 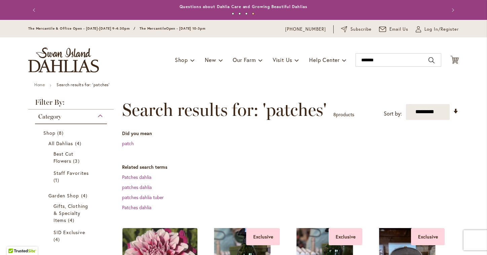 What do you see at coordinates (344, 114) in the screenshot?
I see `p: products` at bounding box center [344, 114].